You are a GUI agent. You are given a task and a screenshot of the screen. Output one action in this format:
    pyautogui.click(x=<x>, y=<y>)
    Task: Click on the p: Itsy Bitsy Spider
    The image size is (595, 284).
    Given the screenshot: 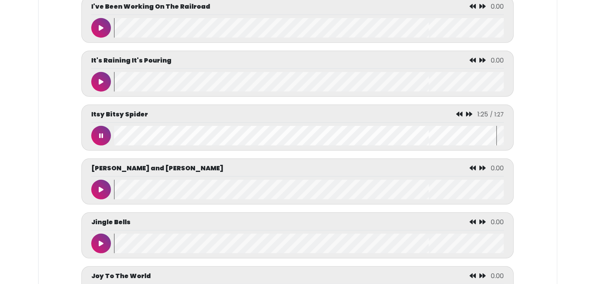 What is the action you would take?
    pyautogui.click(x=119, y=114)
    